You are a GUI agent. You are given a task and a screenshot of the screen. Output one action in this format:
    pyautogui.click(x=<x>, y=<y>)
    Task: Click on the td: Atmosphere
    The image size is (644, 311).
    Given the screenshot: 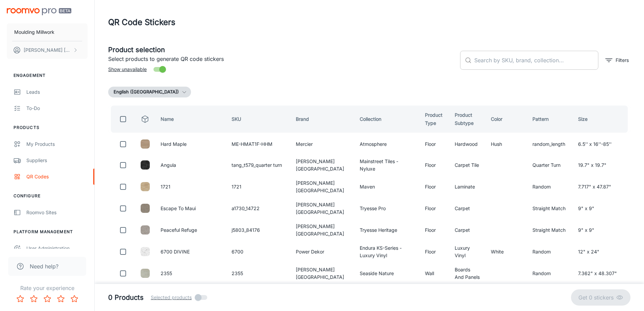 What is the action you would take?
    pyautogui.click(x=387, y=144)
    